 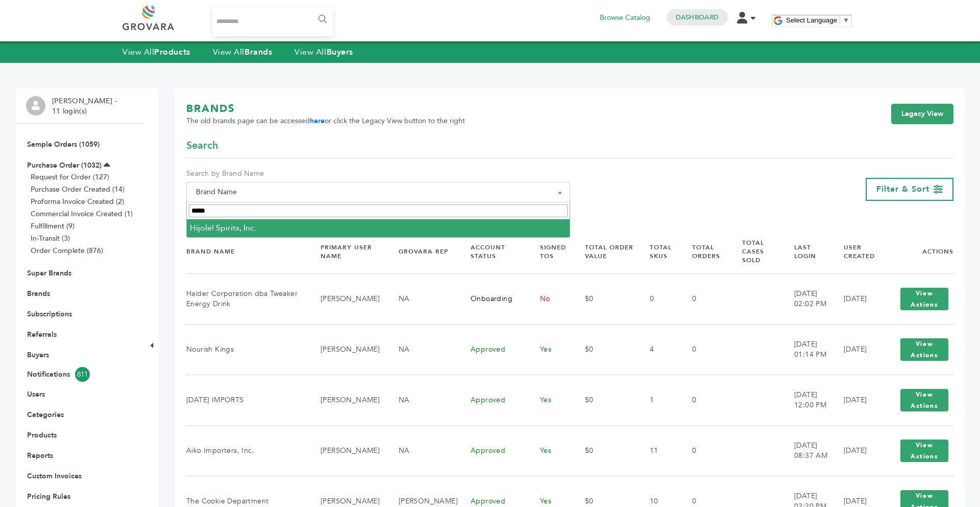 What do you see at coordinates (79, 374) in the screenshot?
I see `a: Notifications811` at bounding box center [79, 374].